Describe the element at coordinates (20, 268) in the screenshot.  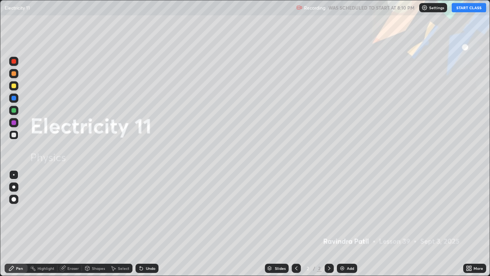
I see `div: Pen` at that location.